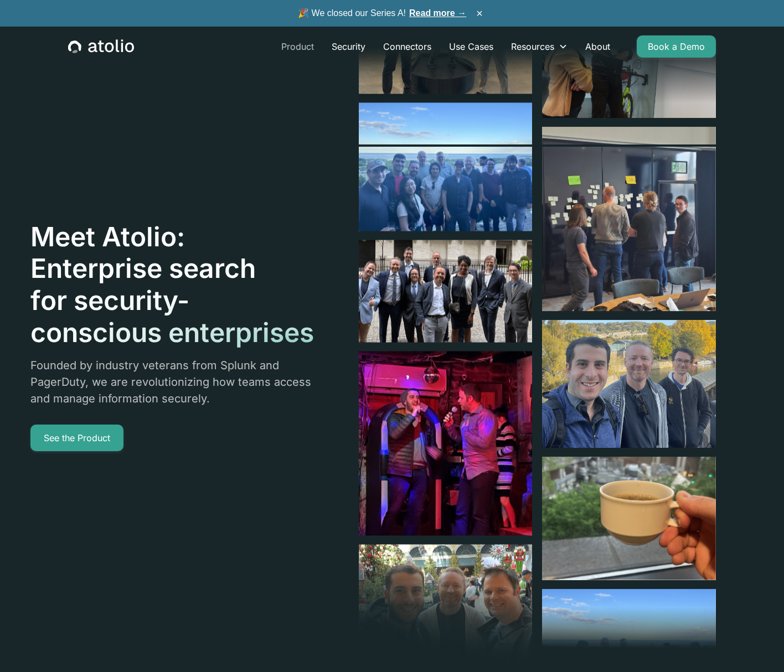 Image resolution: width=784 pixels, height=672 pixels. Describe the element at coordinates (175, 382) in the screenshot. I see `p: Founded by industry veterans from Splunk and PagerDuty, we are revolutionizing how teams access a...` at that location.